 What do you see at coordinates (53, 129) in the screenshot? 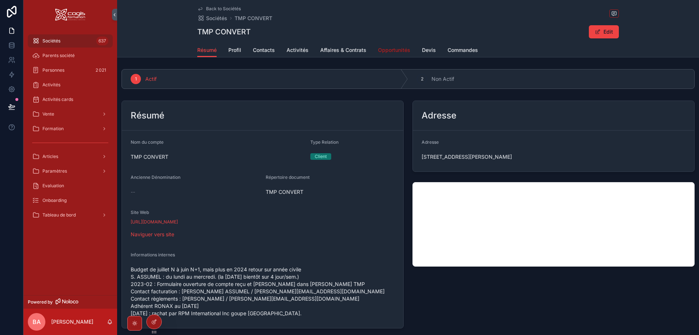
I see `span: Formation` at bounding box center [53, 129].